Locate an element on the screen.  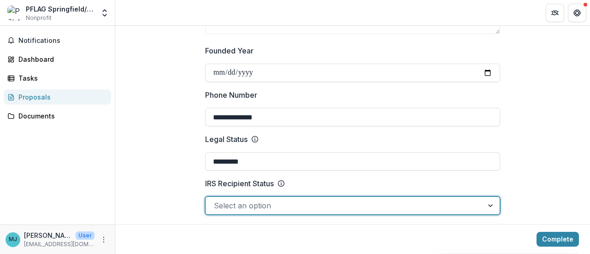
button: Partners is located at coordinates (555, 13).